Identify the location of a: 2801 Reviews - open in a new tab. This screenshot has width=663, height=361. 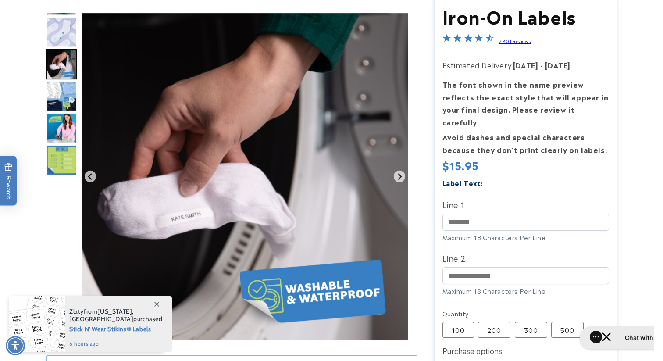
(514, 41).